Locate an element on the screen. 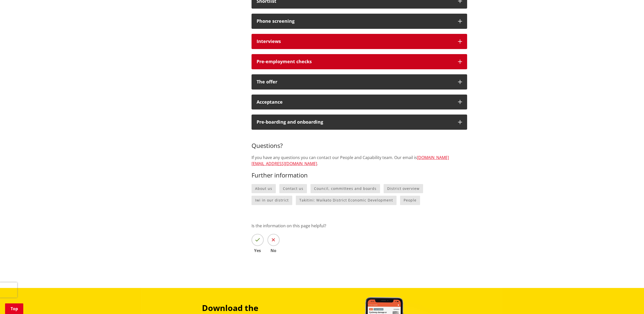 Image resolution: width=644 pixels, height=314 pixels. div: Acceptance is located at coordinates (354, 102).